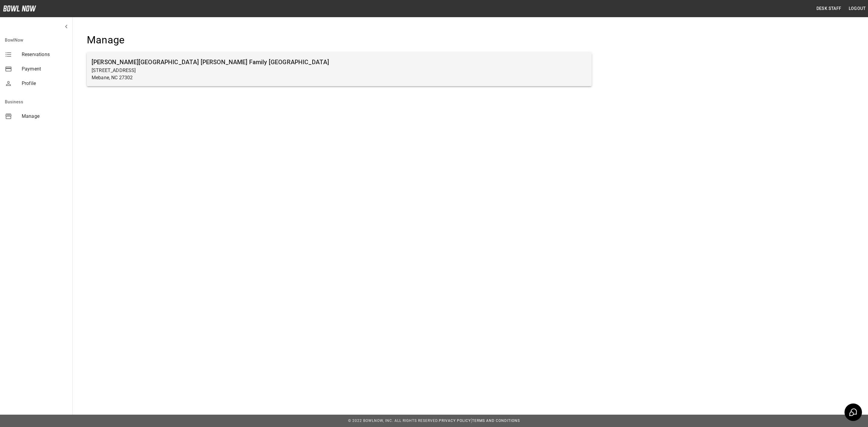 The image size is (868, 427). What do you see at coordinates (45, 83) in the screenshot?
I see `span: Profile` at bounding box center [45, 83].